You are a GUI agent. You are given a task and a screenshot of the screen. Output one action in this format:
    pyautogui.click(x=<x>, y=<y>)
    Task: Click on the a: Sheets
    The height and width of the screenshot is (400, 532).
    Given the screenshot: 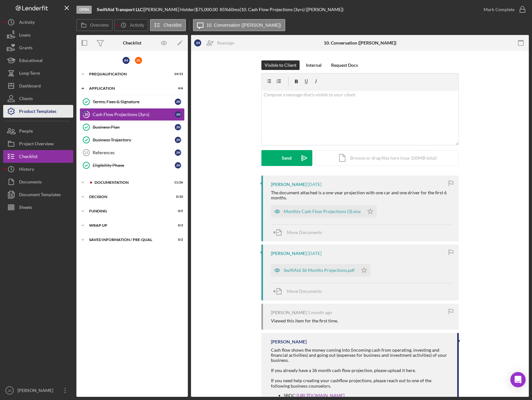 What is the action you would take?
    pyautogui.click(x=38, y=207)
    